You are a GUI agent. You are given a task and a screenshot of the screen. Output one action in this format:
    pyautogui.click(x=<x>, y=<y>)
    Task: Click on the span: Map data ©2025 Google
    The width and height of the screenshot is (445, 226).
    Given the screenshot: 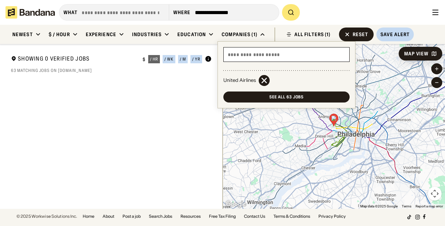 What is the action you would take?
    pyautogui.click(x=379, y=206)
    